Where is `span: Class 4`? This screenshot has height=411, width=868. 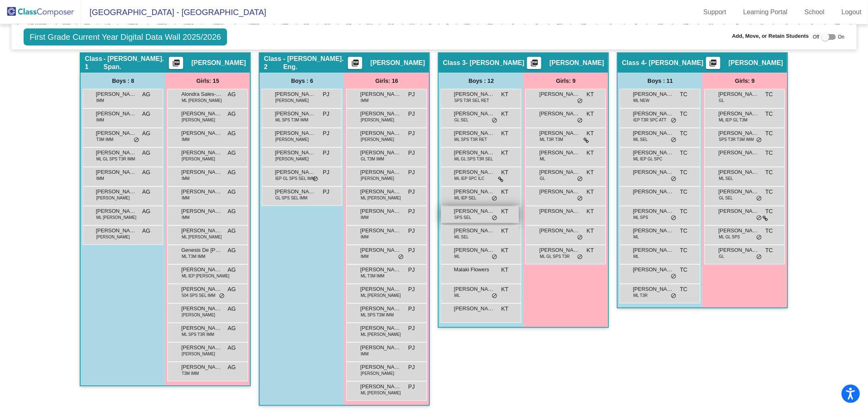
span: Class 4 is located at coordinates (633, 63).